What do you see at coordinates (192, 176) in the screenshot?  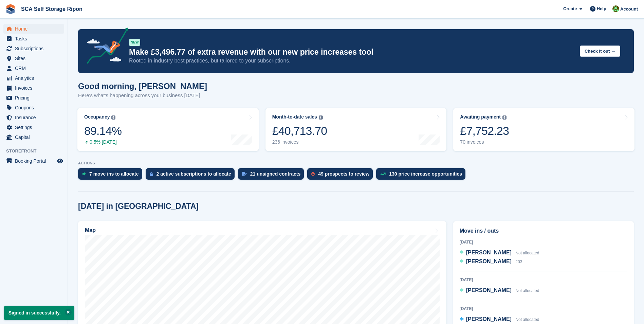 I see `a: 2 active subscriptions to allocate` at bounding box center [192, 176].